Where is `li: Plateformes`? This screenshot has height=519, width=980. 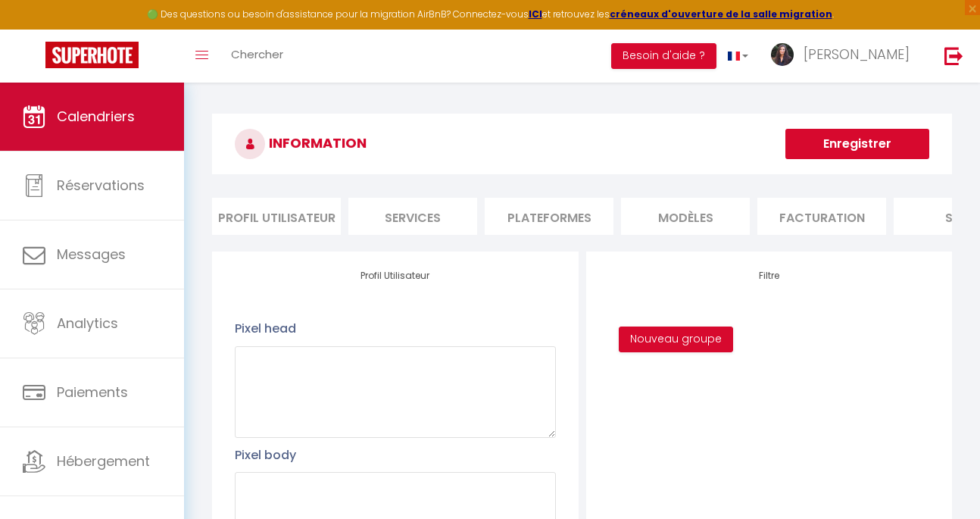 li: Plateformes is located at coordinates (549, 216).